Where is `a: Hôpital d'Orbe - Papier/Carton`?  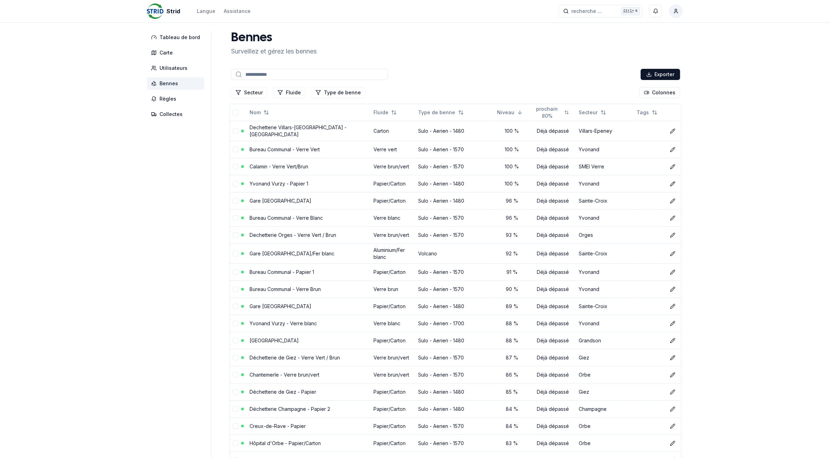 a: Hôpital d'Orbe - Papier/Carton is located at coordinates (285, 443).